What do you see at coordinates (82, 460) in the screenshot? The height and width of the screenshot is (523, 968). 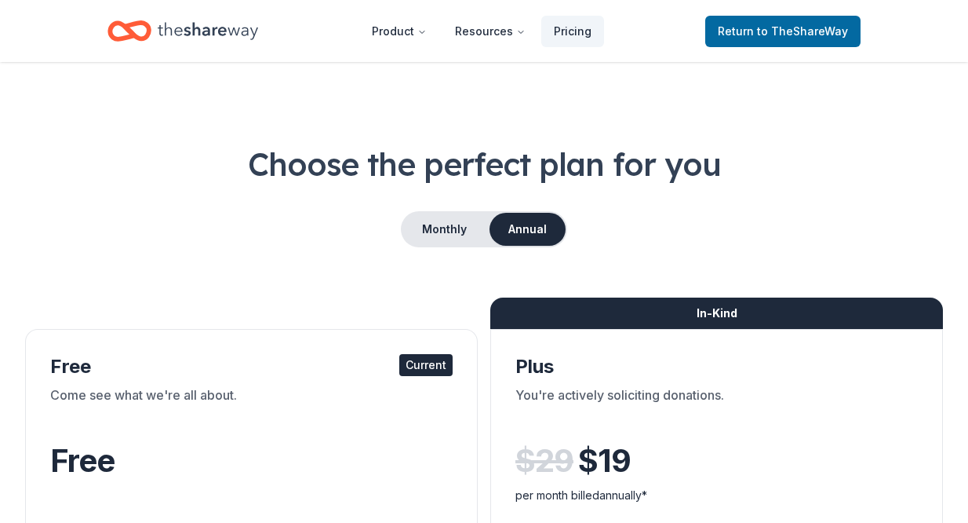 I see `span: Free` at bounding box center [82, 460].